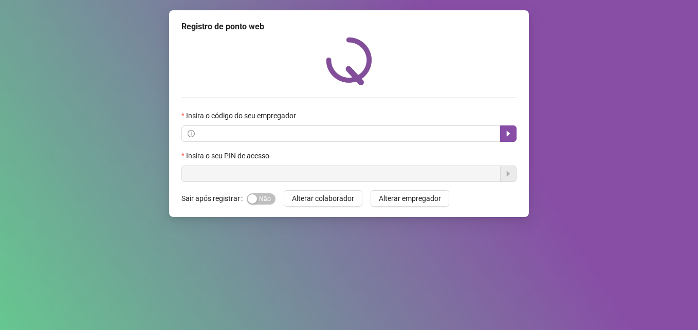 Image resolution: width=698 pixels, height=330 pixels. What do you see at coordinates (349, 61) in the screenshot?
I see `img: QRPoint` at bounding box center [349, 61].